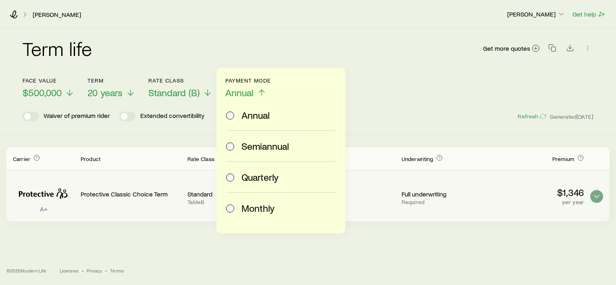  What do you see at coordinates (57, 48) in the screenshot?
I see `h2: Term life` at bounding box center [57, 48].